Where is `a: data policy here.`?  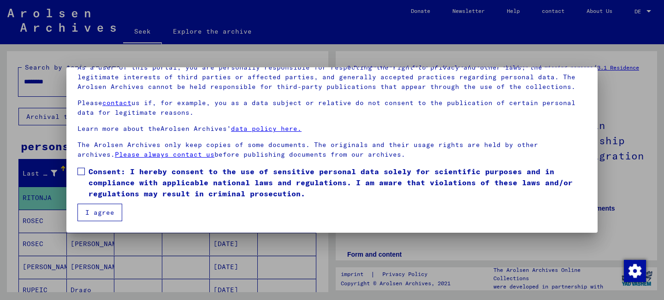
a: data policy here. is located at coordinates (266, 129).